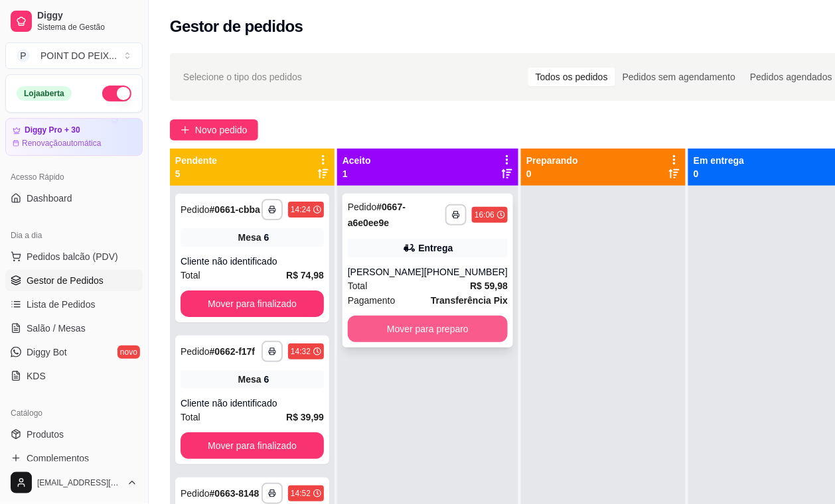 The image size is (835, 504). What do you see at coordinates (74, 413) in the screenshot?
I see `div: Catálogo` at bounding box center [74, 413].